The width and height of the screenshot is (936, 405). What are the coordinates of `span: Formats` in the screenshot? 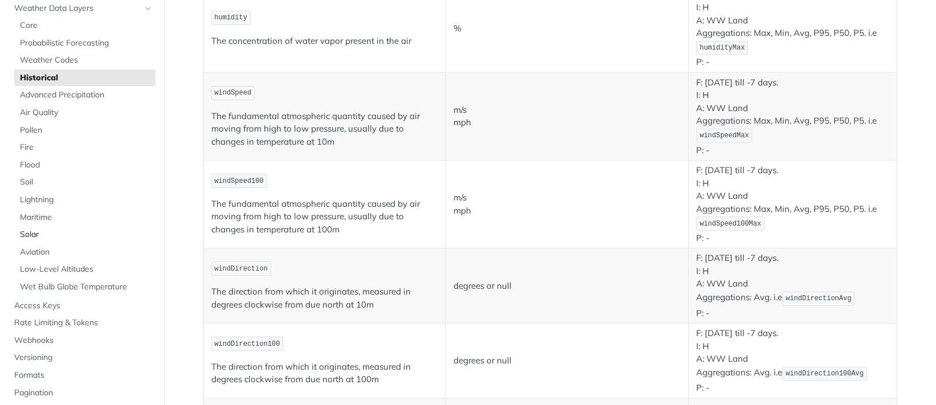 It's located at (83, 375).